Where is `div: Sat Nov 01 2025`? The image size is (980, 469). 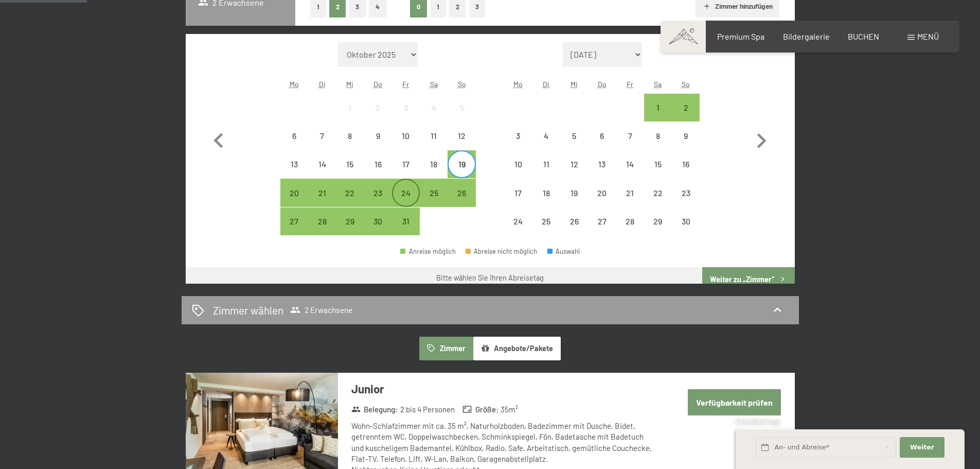
div: Sat Nov 01 2025 is located at coordinates (658, 107).